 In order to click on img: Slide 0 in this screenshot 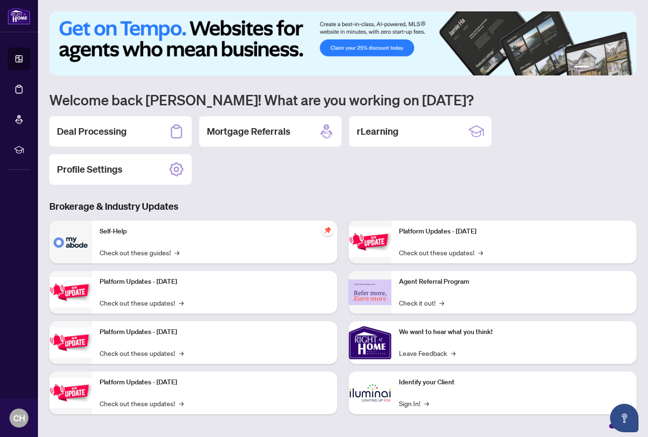, I will do `click(343, 43)`.